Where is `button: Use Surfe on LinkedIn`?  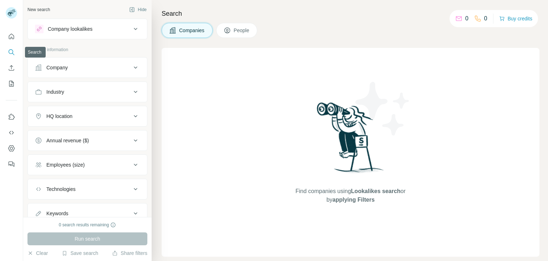 button: Use Surfe on LinkedIn is located at coordinates (11, 117).